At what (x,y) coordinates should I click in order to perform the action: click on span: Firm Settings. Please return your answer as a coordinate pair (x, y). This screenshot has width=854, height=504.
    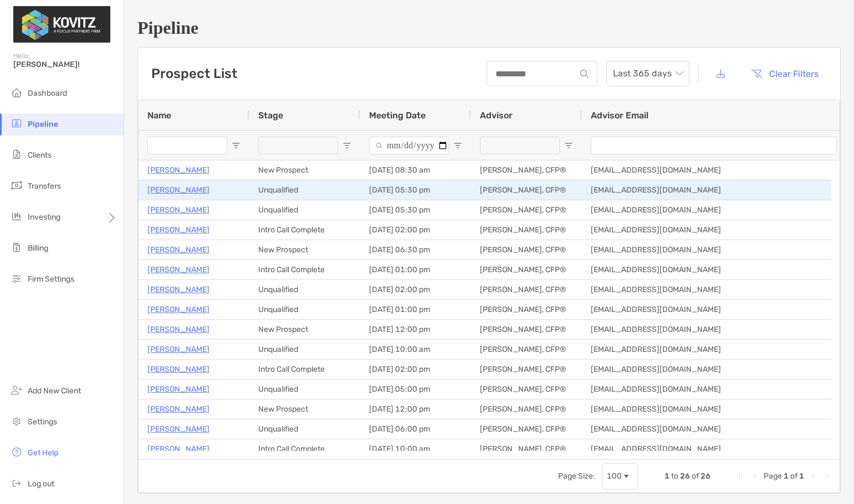
    Looking at the image, I should click on (51, 279).